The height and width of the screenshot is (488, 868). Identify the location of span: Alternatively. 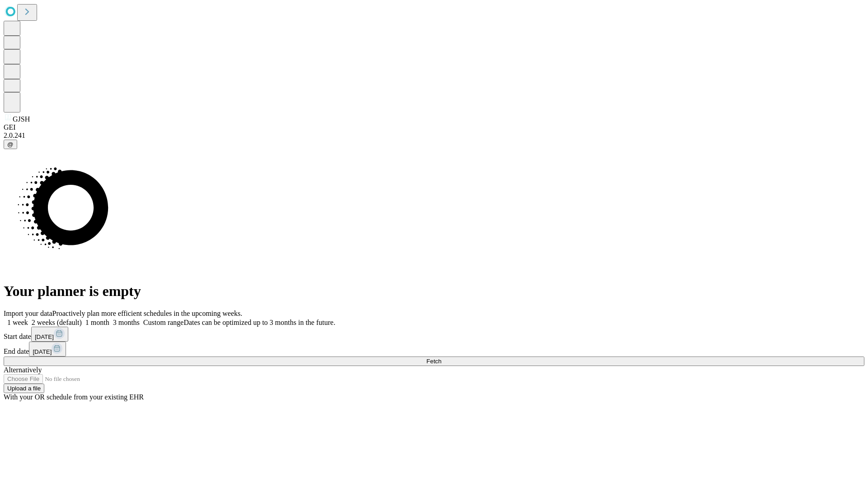
(23, 370).